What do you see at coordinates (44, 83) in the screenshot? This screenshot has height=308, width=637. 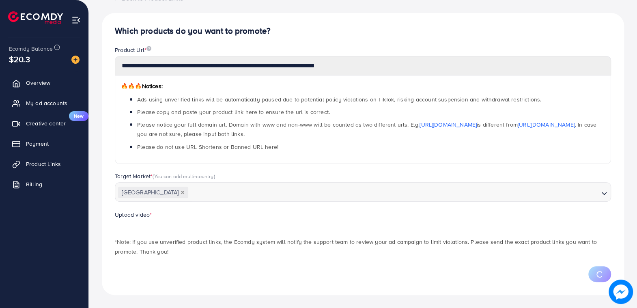 I see `a: Overview` at bounding box center [44, 83].